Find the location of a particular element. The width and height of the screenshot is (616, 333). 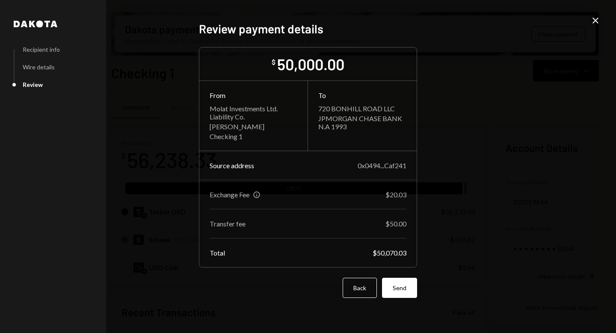

div: Review is located at coordinates (33, 84).